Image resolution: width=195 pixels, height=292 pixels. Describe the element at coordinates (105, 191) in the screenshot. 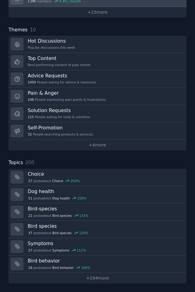

I see `h3: Dog health` at that location.